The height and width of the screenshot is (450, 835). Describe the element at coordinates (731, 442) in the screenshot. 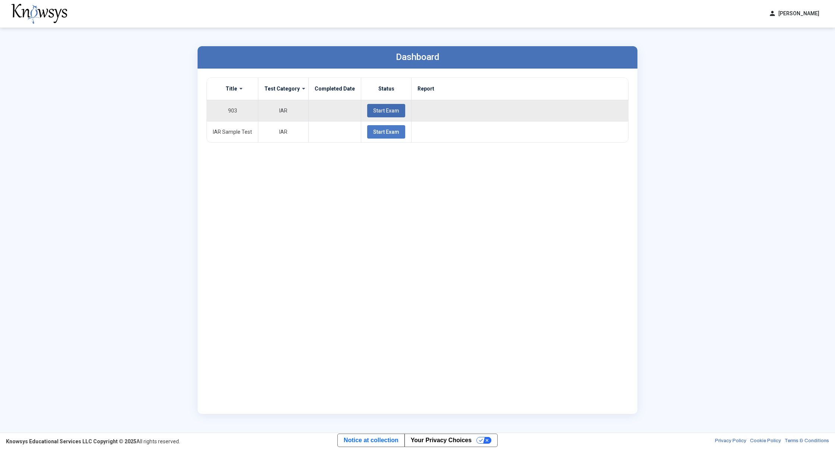

I see `a: Privacy Policy` at that location.